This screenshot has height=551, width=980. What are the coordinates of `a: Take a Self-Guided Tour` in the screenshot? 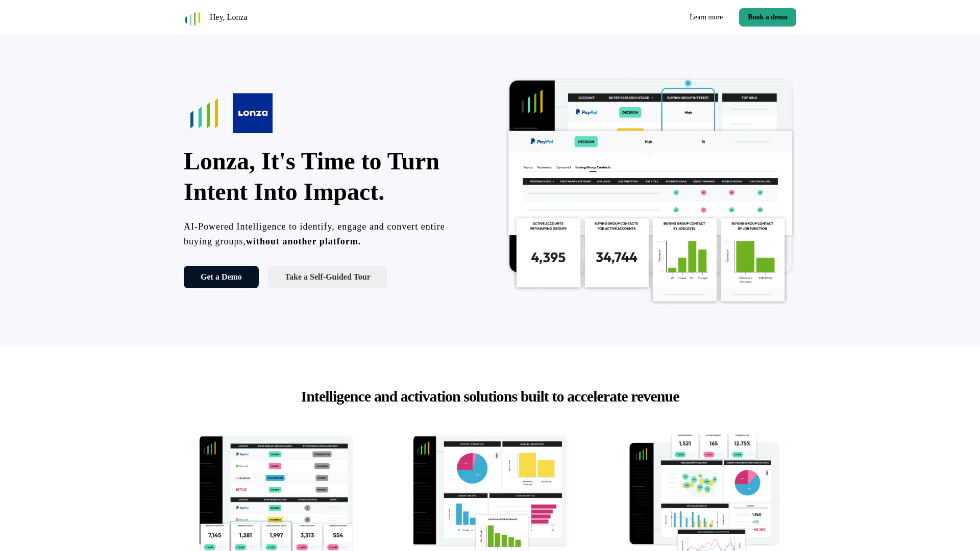 It's located at (328, 277).